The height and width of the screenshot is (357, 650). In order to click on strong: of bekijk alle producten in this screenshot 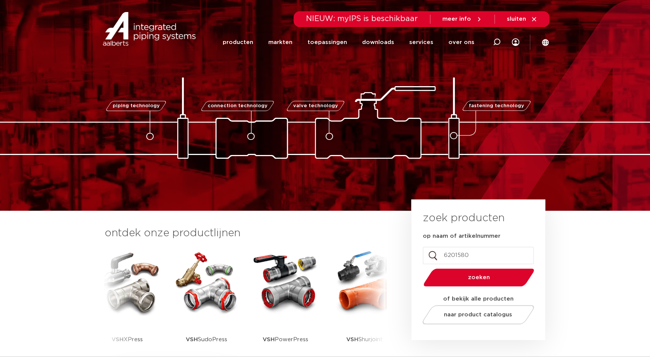, I will do `click(478, 299)`.